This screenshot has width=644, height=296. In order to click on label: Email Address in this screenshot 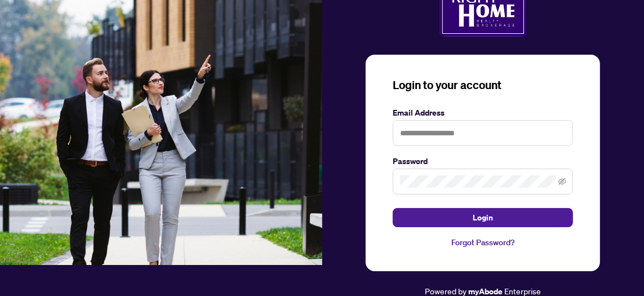, I will do `click(483, 113)`.